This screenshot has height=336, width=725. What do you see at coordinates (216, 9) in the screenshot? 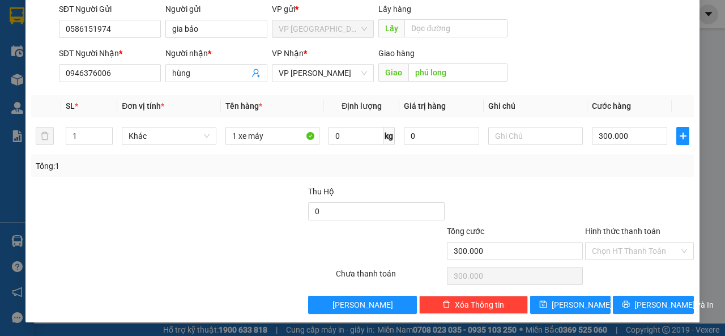
I see `div: Người gửi` at bounding box center [216, 9].